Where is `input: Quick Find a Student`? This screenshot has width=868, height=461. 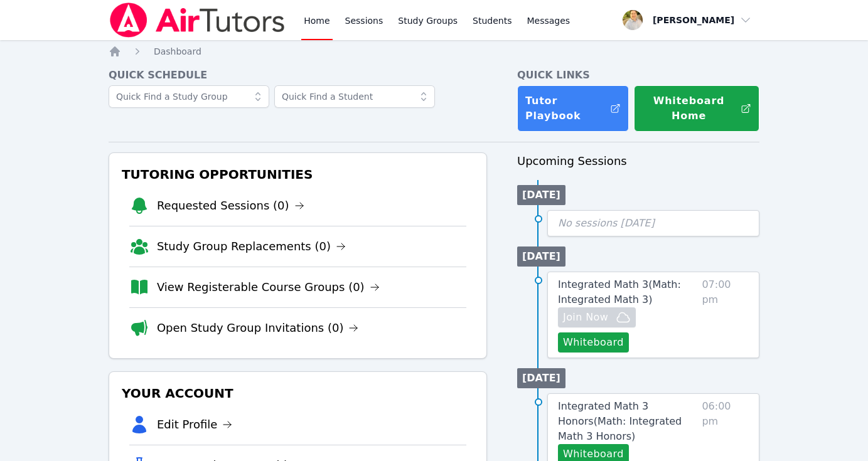
input: Quick Find a Student is located at coordinates (355, 97).